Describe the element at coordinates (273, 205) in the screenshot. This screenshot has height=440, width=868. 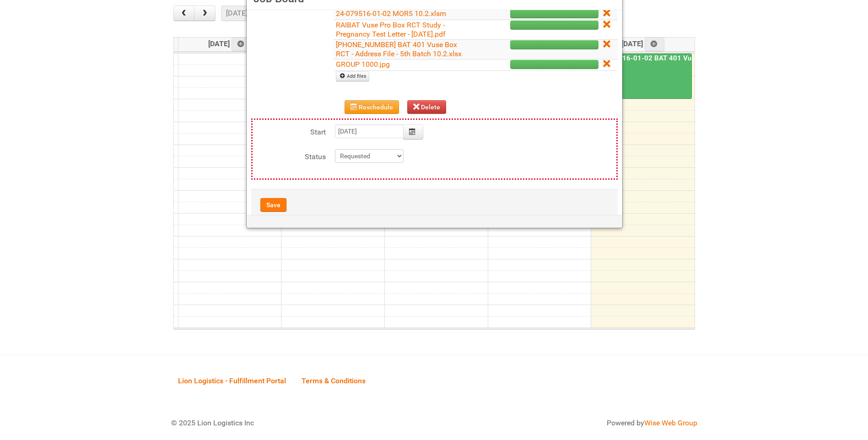
I see `button: Save` at that location.